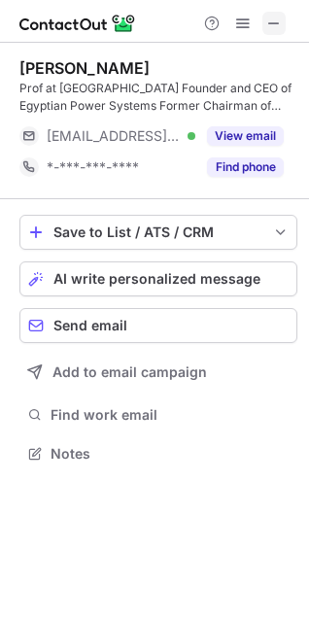 The image size is (309, 620). Describe the element at coordinates (158, 232) in the screenshot. I see `div: Save to List / ATS / CRM` at that location.